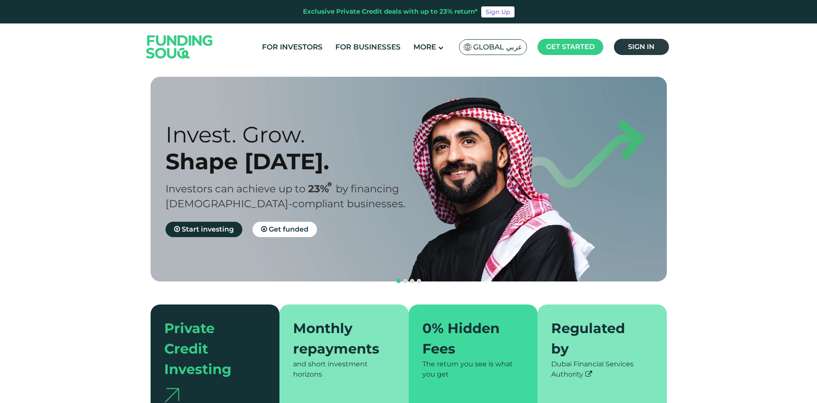 This screenshot has width=817, height=403. What do you see at coordinates (329, 184) in the screenshot?
I see `i: 23% IRR (expected) ~ 15% Net yield (expected)` at bounding box center [329, 184].